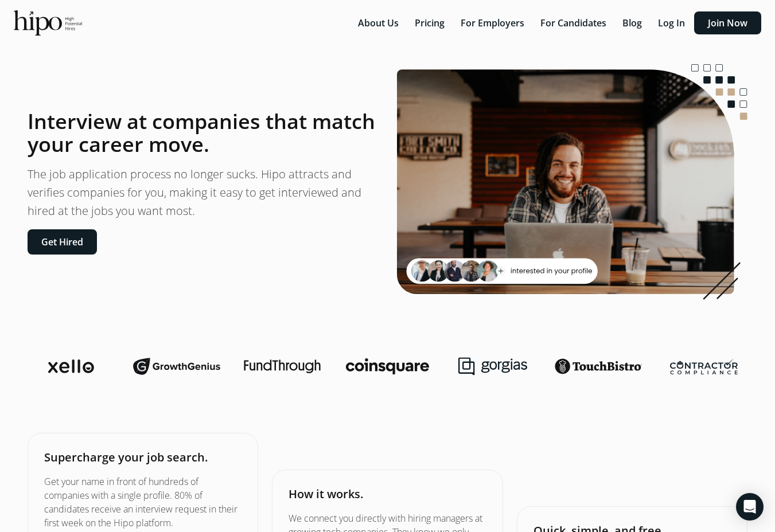 The width and height of the screenshot is (775, 532). I want to click on button: Pricing, so click(430, 23).